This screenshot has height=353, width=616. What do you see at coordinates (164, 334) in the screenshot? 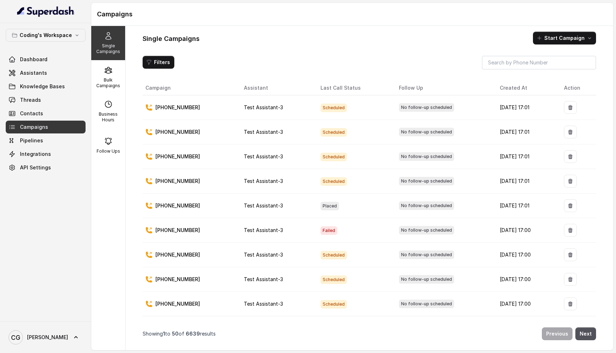
I see `span: 1` at bounding box center [164, 334].